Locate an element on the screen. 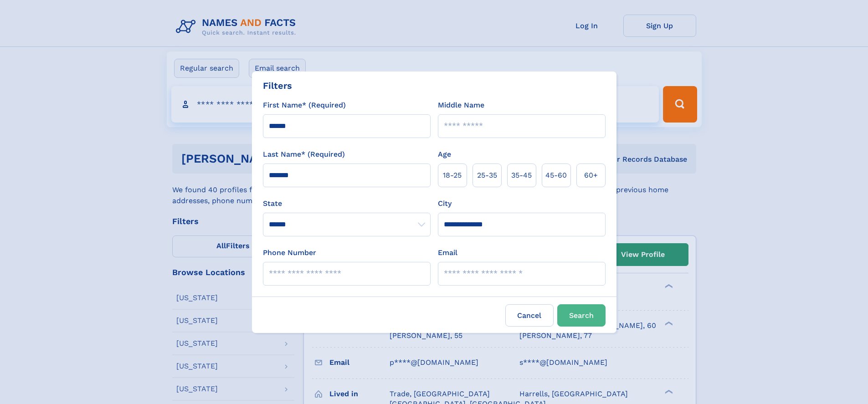 The height and width of the screenshot is (404, 868). label: City is located at coordinates (445, 204).